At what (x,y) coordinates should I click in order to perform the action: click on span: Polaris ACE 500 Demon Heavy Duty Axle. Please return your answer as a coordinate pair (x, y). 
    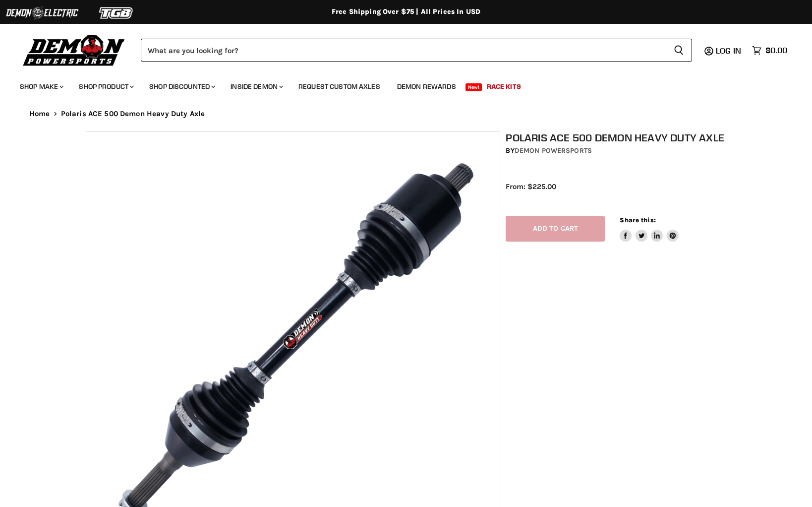
    Looking at the image, I should click on (133, 114).